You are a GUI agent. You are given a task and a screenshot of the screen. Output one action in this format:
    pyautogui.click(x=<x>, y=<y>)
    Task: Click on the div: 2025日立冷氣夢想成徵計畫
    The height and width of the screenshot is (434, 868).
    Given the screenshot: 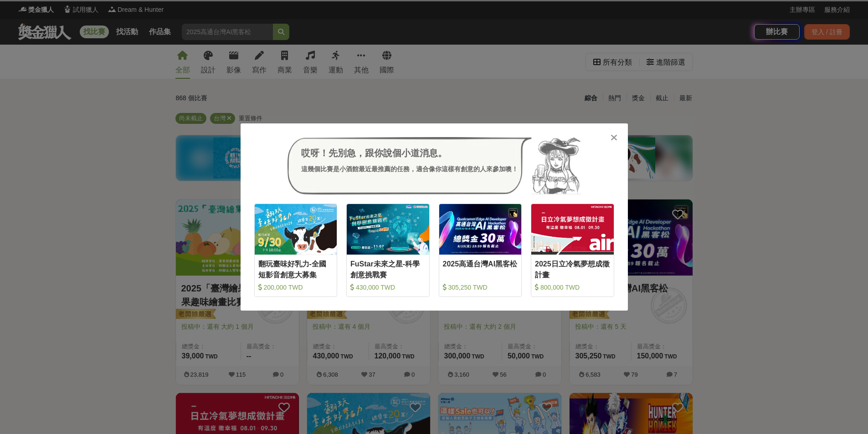 What is the action you would take?
    pyautogui.click(x=572, y=269)
    